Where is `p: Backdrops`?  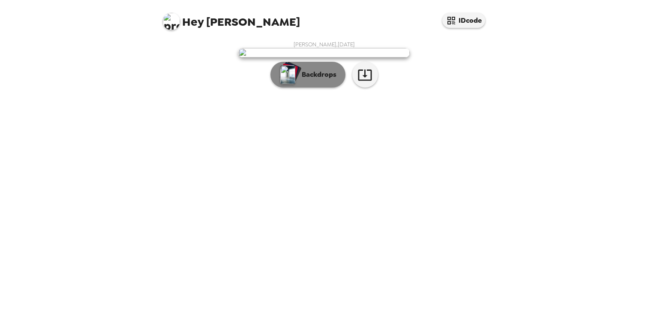
p: Backdrops is located at coordinates (317, 75).